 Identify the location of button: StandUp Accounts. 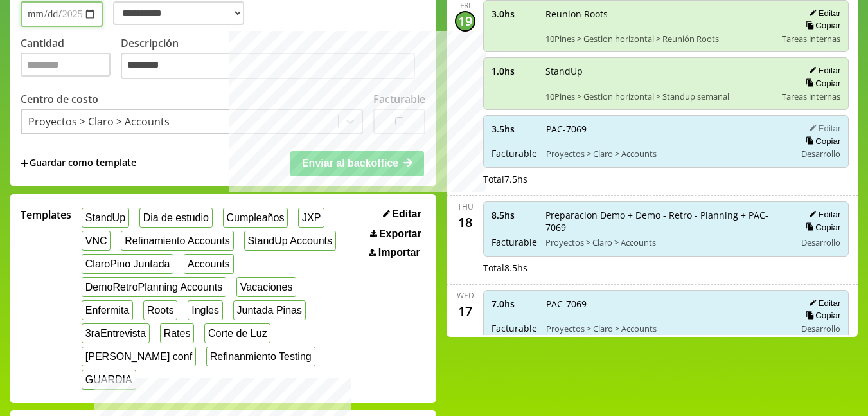
(290, 241).